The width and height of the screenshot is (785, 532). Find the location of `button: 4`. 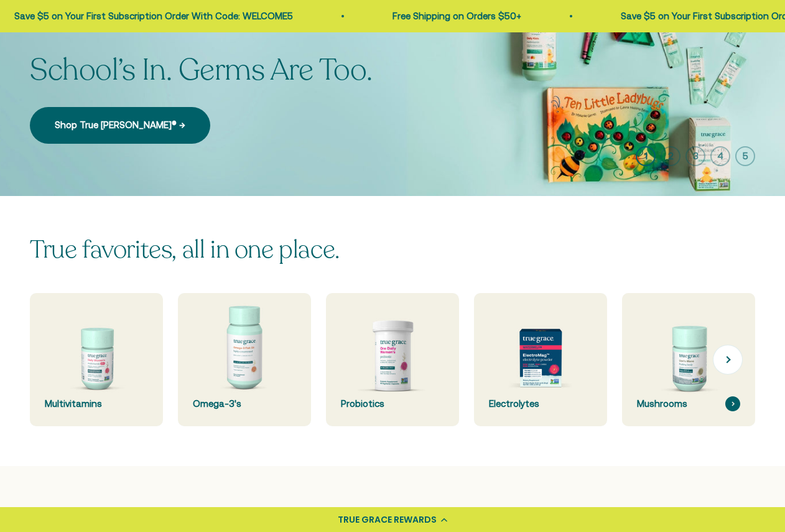

button: 4 is located at coordinates (720, 156).